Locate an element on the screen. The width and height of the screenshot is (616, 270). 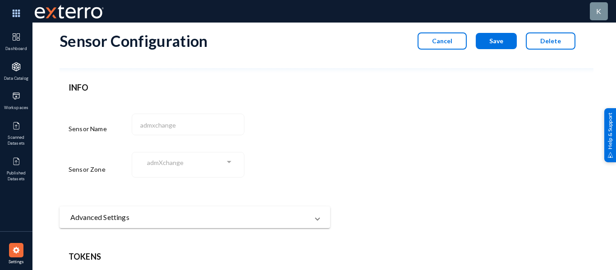
button: Delete is located at coordinates (551, 41).